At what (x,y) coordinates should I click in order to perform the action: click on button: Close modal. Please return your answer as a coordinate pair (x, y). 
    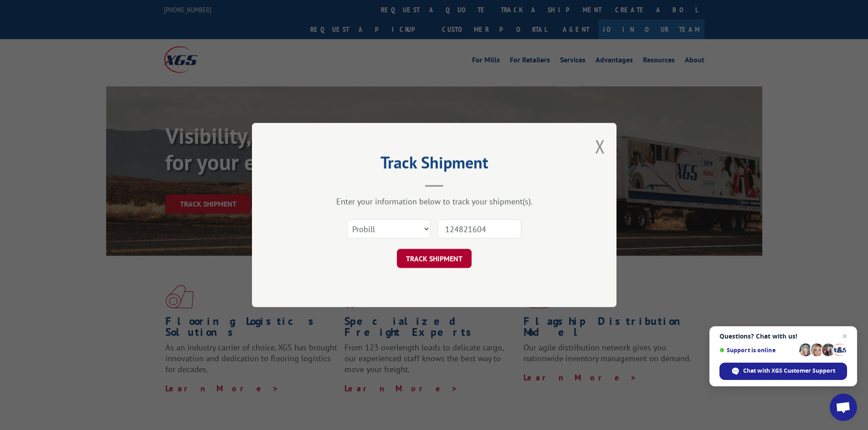
    Looking at the image, I should click on (600, 146).